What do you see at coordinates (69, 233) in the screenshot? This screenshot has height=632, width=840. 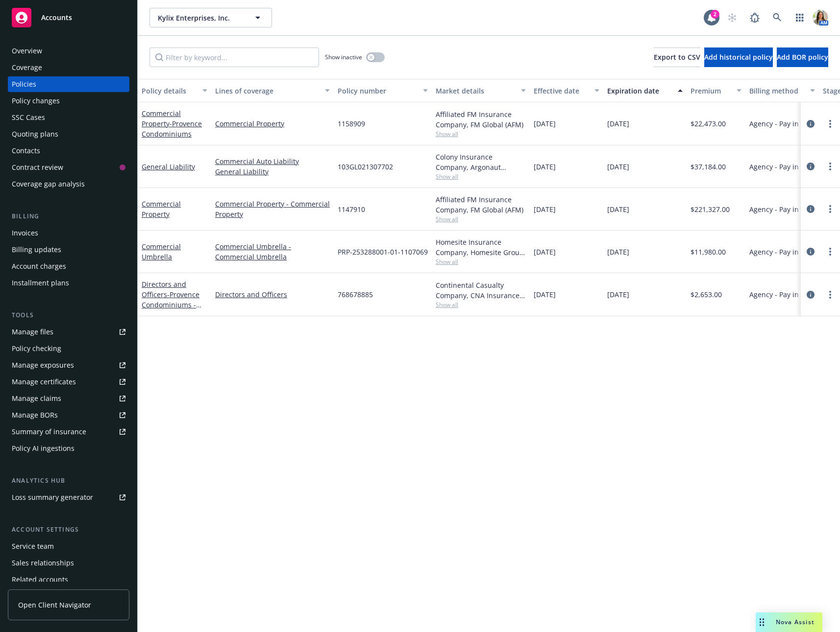 I see `a: Invoices` at bounding box center [69, 233].